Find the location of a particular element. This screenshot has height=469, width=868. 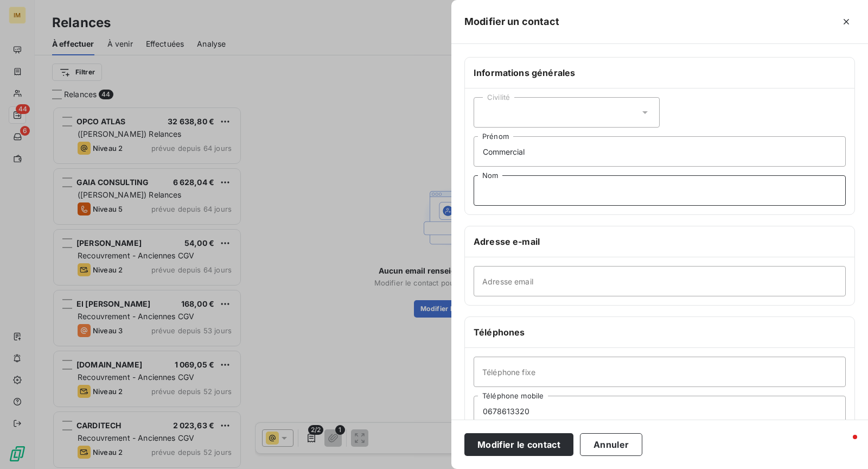

button: Modifier le contact is located at coordinates (519, 445).